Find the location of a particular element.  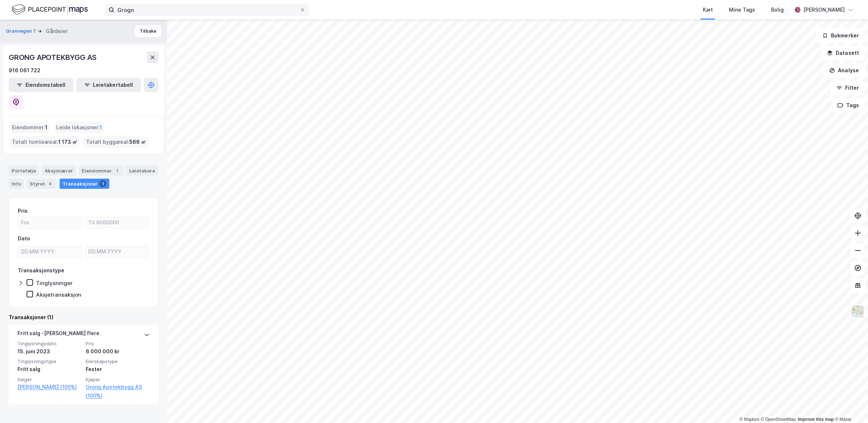

input: Søk på adresse, matrikkel, gårdeiere, leietakere eller personer is located at coordinates (207, 10).